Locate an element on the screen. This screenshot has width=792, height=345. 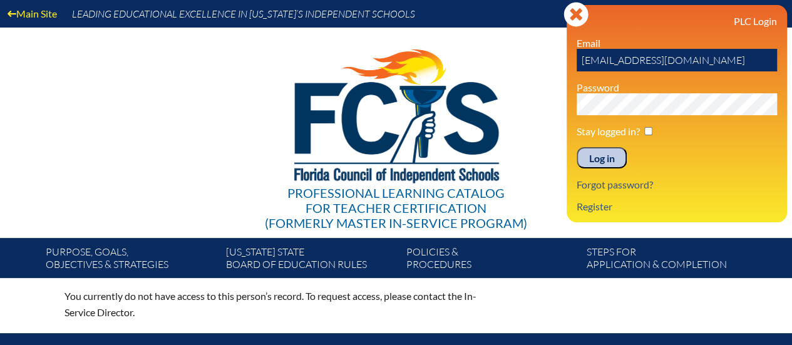
a: Steps forapplication & completion is located at coordinates (672, 260).